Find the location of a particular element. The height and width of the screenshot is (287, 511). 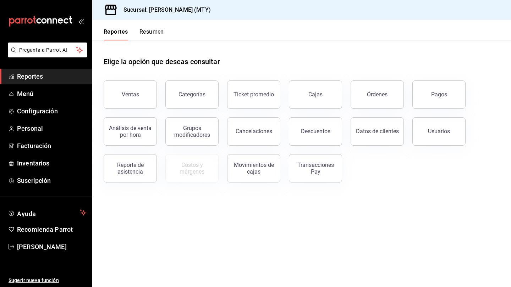

button: Transacciones Pay is located at coordinates (315, 168).